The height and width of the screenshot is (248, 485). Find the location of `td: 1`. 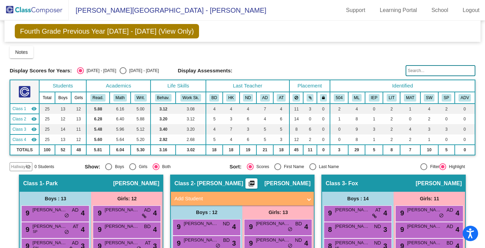

td: 1 is located at coordinates (429, 140).